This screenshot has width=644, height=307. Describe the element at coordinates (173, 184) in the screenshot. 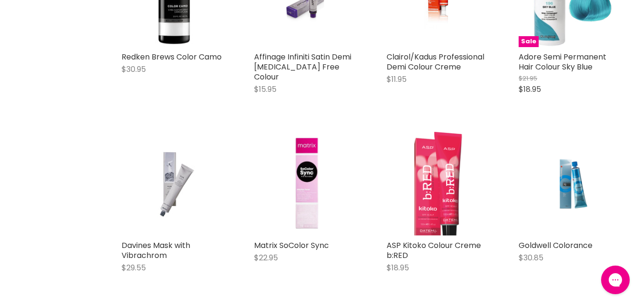

I see `img: Davines Mask with Vibrachrom` at that location.